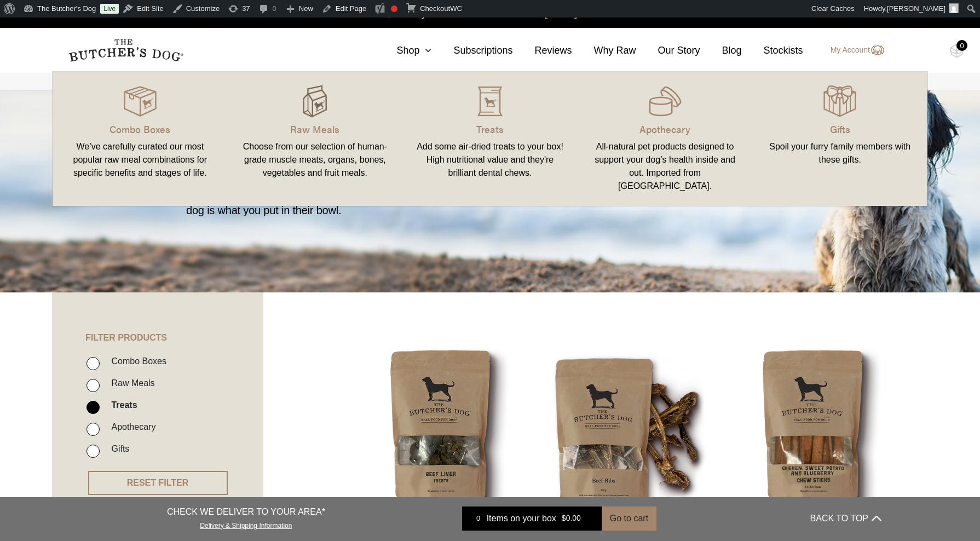 The image size is (980, 541). Describe the element at coordinates (490, 128) in the screenshot. I see `p: Treats` at that location.